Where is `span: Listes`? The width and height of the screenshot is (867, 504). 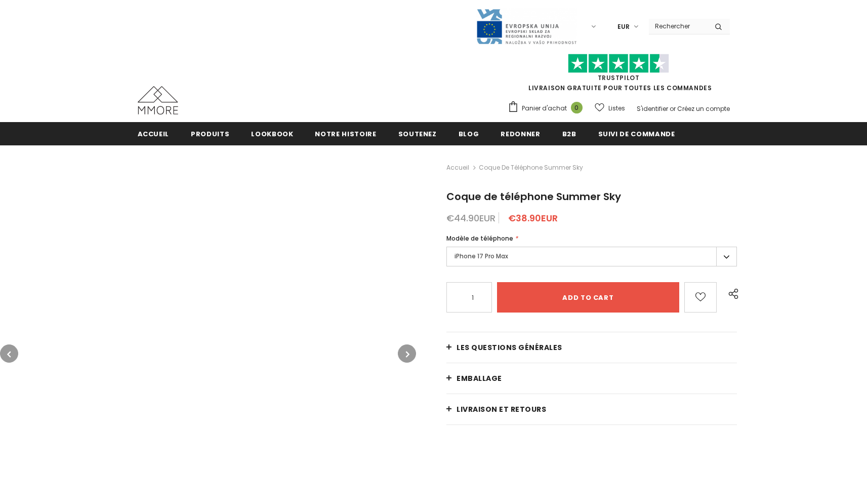
span: Listes is located at coordinates (617, 108).